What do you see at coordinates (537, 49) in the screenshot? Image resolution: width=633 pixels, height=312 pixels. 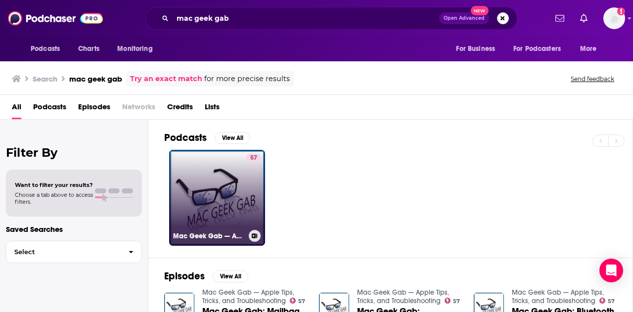 I see `span: For Podcasters` at bounding box center [537, 49].